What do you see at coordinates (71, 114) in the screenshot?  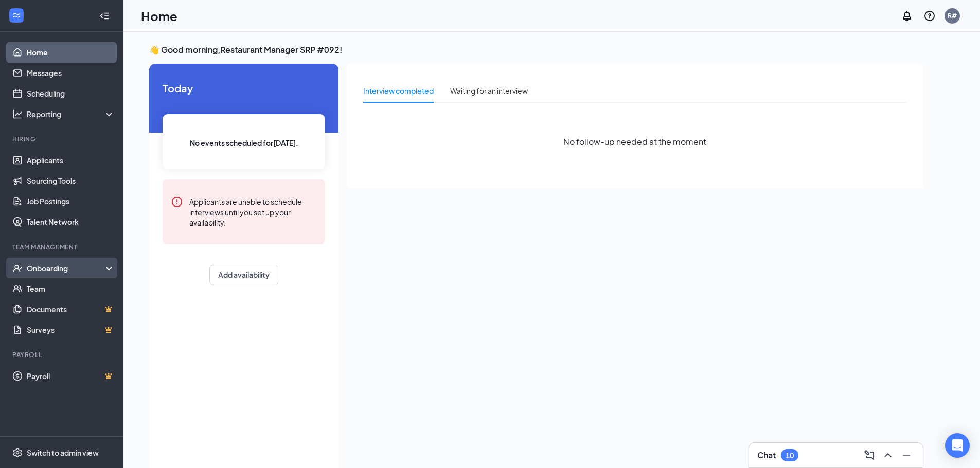 I see `div: Reporting` at bounding box center [71, 114].